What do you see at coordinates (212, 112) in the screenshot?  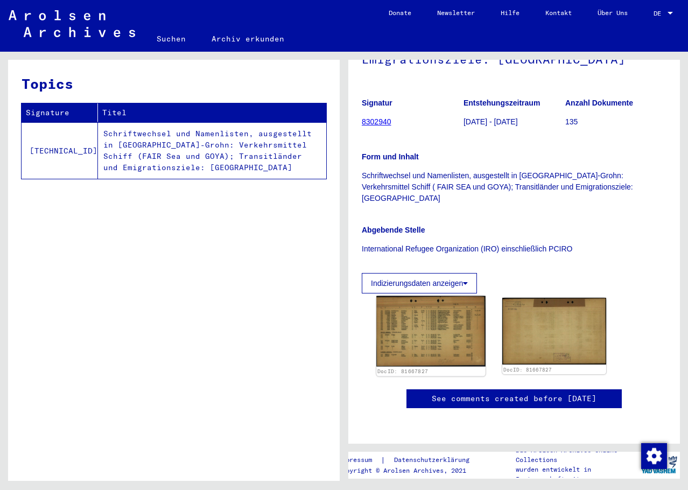 I see `th: Titel` at bounding box center [212, 112].